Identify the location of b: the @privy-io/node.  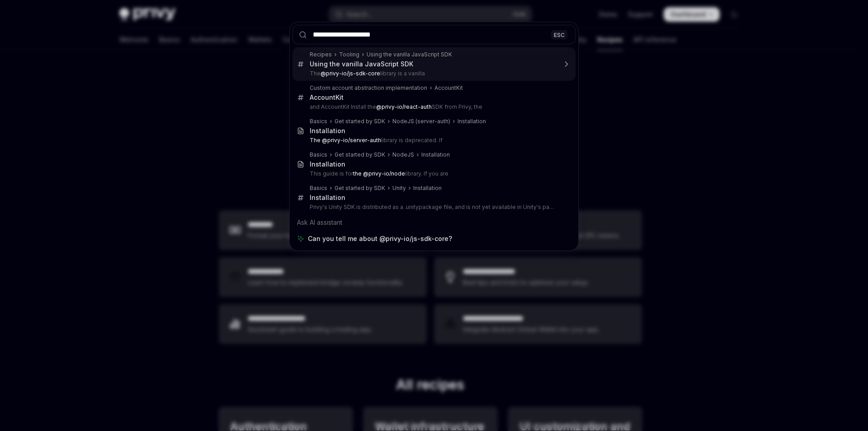
(379, 173).